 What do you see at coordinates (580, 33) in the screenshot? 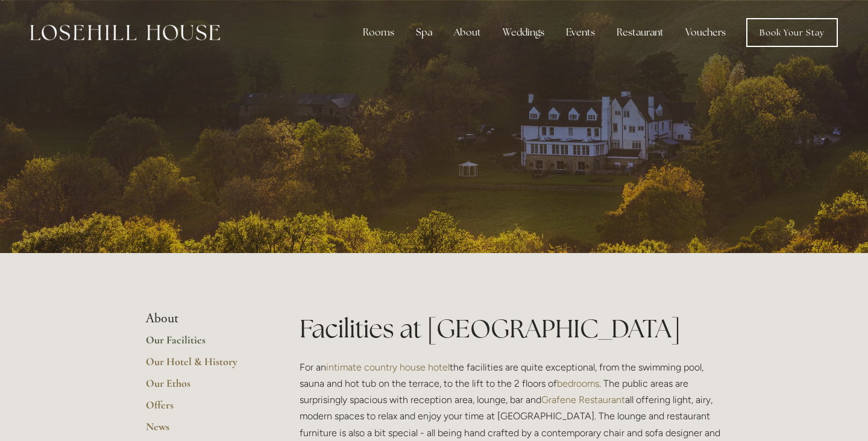
I see `div: Events` at bounding box center [580, 33].